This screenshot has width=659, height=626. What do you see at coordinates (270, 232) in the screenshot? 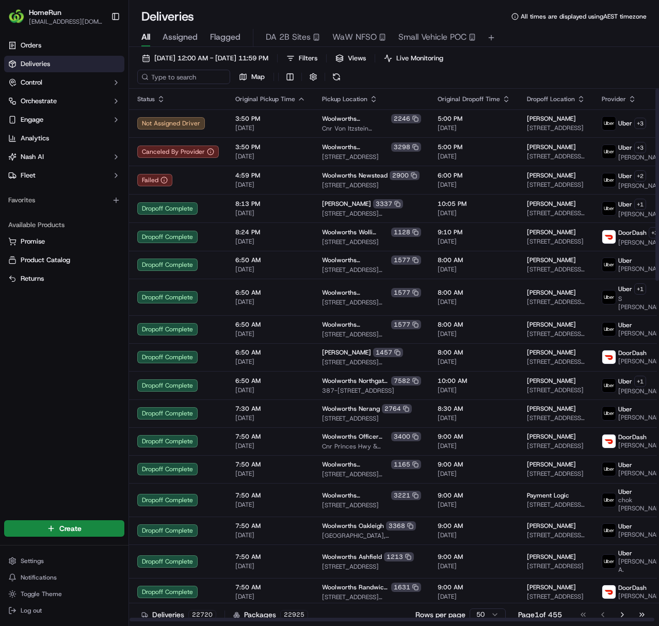
I see `span: 8:24 PM` at bounding box center [270, 232].